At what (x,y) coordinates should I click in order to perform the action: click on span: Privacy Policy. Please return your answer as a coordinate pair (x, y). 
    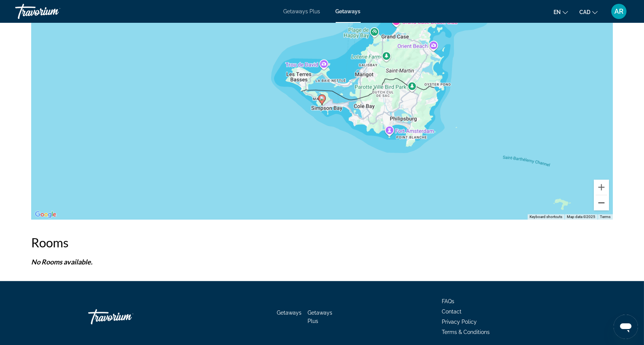
    Looking at the image, I should click on (459, 321).